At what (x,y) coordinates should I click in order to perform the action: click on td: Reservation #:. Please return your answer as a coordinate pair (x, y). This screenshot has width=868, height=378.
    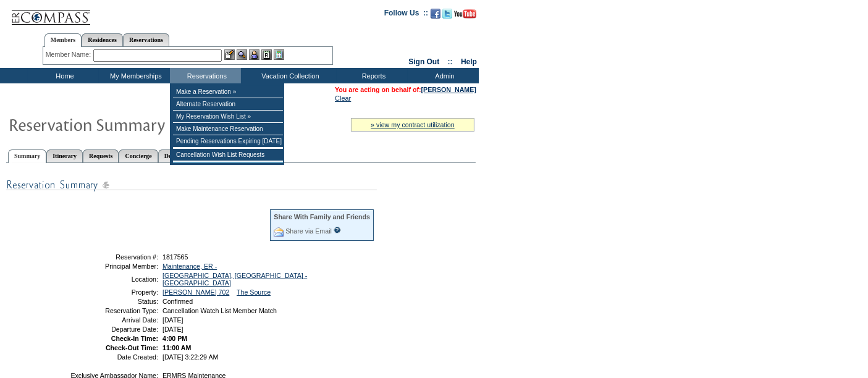
    Looking at the image, I should click on (114, 257).